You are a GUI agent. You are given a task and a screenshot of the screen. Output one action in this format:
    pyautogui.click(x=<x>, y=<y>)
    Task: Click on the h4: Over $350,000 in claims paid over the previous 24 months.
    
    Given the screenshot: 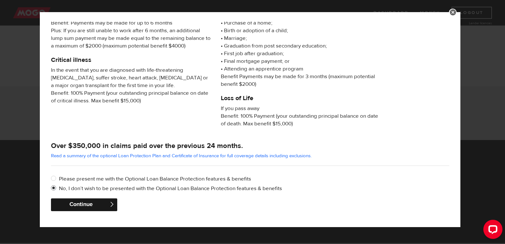 What is the action you would take?
    pyautogui.click(x=250, y=145)
    